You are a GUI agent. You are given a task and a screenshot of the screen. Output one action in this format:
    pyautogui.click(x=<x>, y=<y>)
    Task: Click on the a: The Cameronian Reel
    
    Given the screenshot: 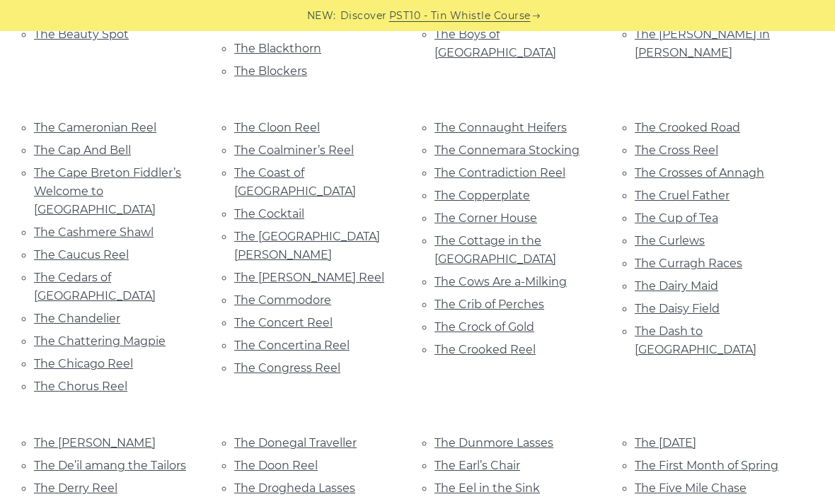 What is the action you would take?
    pyautogui.click(x=95, y=127)
    